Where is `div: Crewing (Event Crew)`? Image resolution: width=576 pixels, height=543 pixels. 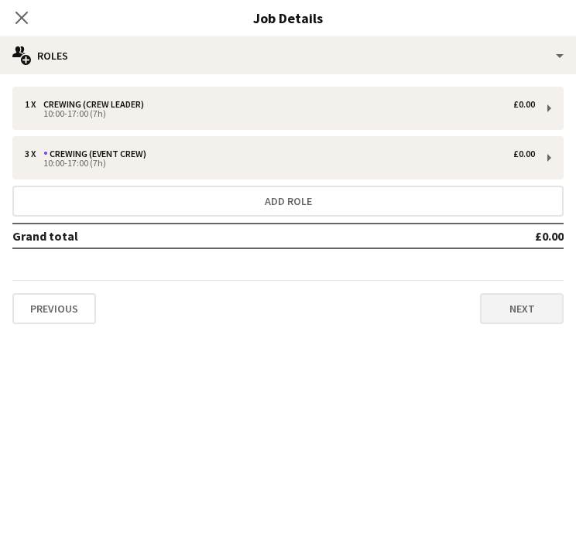 div: Crewing (Event Crew) is located at coordinates (98, 154).